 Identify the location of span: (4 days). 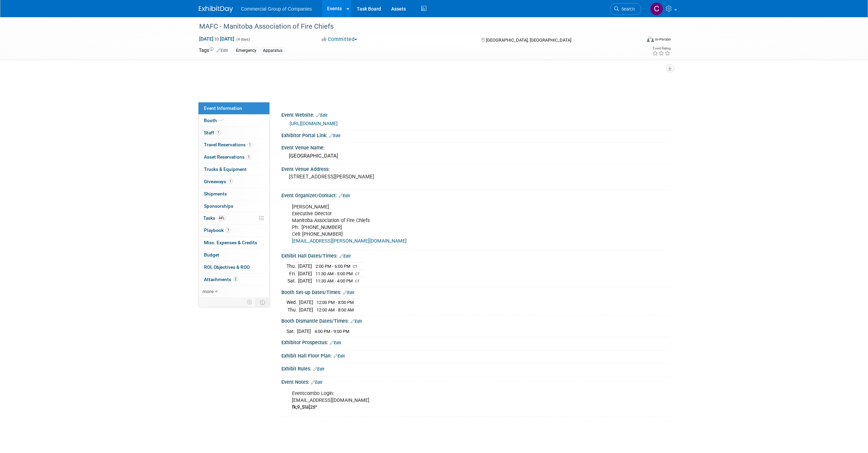
(243, 39).